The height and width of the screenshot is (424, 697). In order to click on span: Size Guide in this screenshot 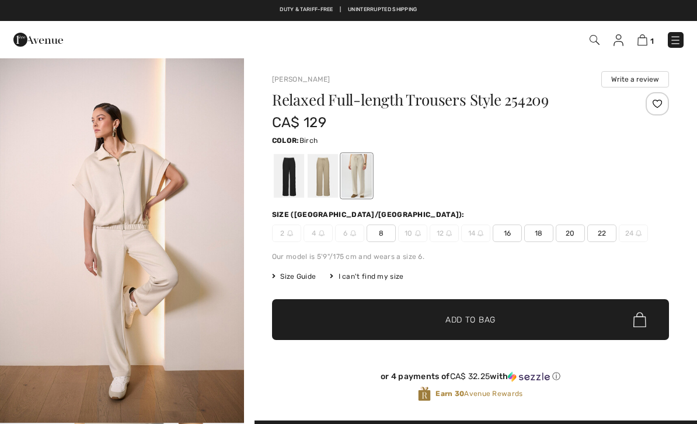, I will do `click(294, 277)`.